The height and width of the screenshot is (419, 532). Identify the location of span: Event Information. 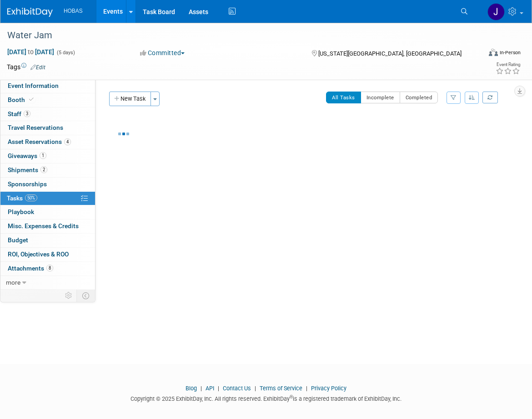
(33, 86).